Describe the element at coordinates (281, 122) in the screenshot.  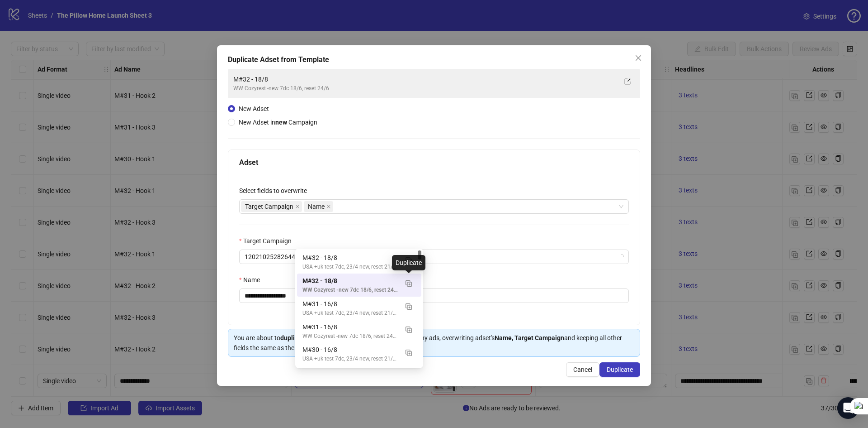
I see `strong: new` at that location.